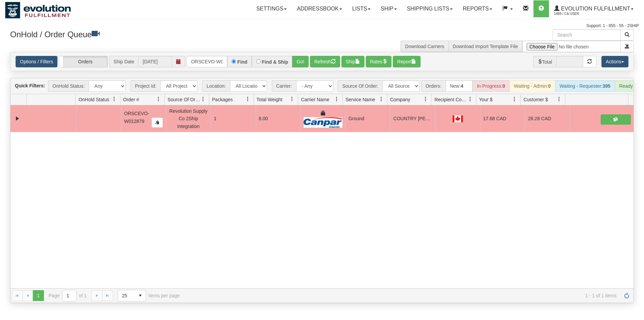  What do you see at coordinates (353, 62) in the screenshot?
I see `button: Ship` at bounding box center [353, 62].